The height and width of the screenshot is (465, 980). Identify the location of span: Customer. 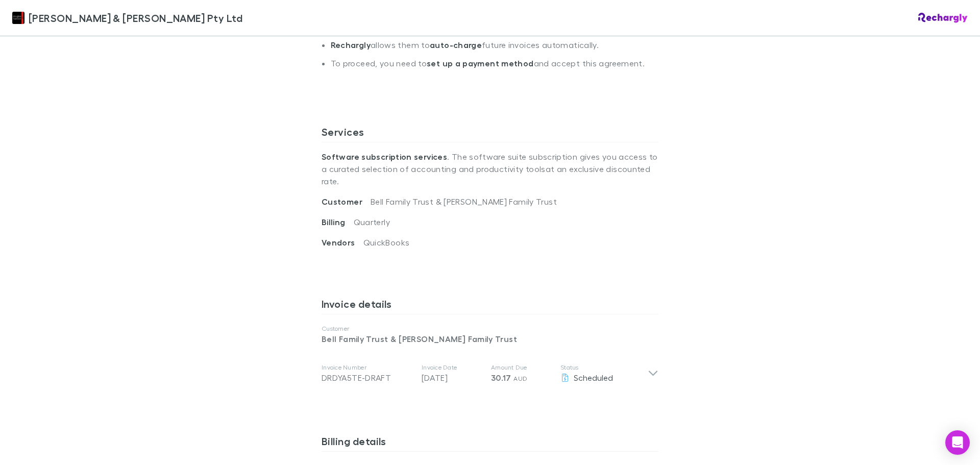
(346, 202).